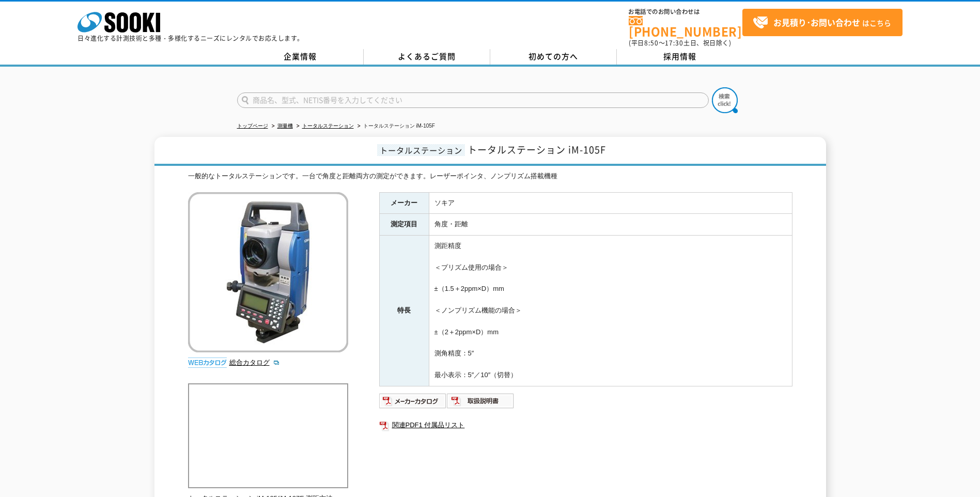  Describe the element at coordinates (480, 403) in the screenshot. I see `a: 取扱説明書` at that location.